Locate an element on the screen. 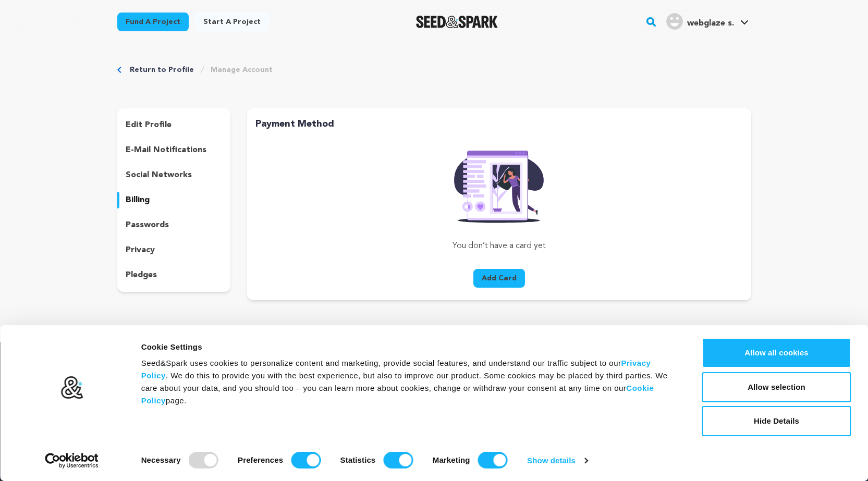 The height and width of the screenshot is (481, 868). a: Manage Account is located at coordinates (241, 70).